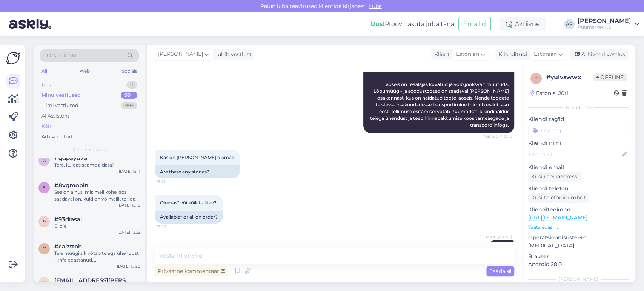 Image resolution: width=644 pixels, height=291 pixels. What do you see at coordinates (610, 77) in the screenshot?
I see `span: Offline` at bounding box center [610, 77].